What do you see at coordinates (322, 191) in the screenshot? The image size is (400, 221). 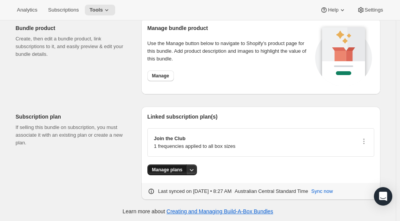 I see `span: Sync now` at bounding box center [322, 191].